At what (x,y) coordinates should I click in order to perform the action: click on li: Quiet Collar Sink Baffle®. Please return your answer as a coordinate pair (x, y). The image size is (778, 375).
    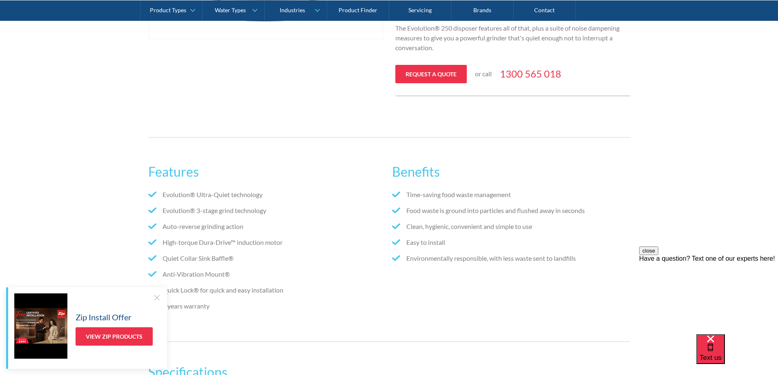
    Looking at the image, I should click on (267, 258).